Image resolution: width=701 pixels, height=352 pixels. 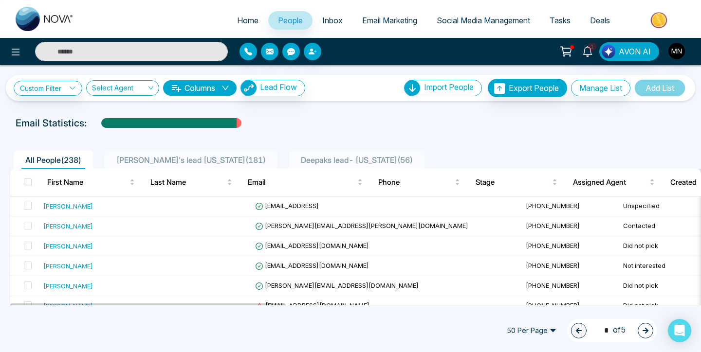 I want to click on span: Tasks, so click(x=560, y=20).